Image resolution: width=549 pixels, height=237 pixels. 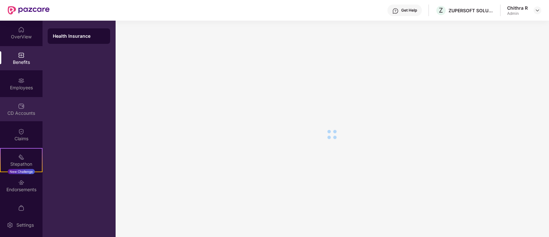 I want to click on div: New Challenge, so click(x=21, y=171).